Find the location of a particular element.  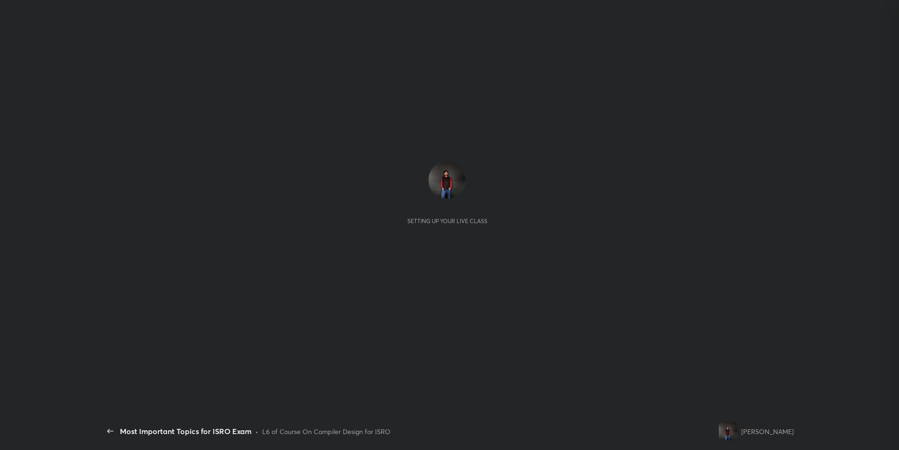

div: Setting up your live class is located at coordinates (447, 221).